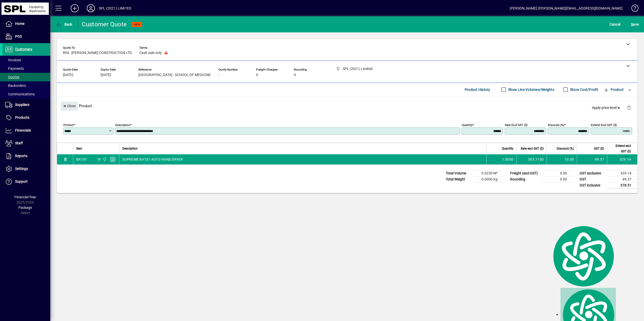 Image resolution: width=644 pixels, height=321 pixels. What do you see at coordinates (606, 108) in the screenshot?
I see `span: Apply price level` at bounding box center [606, 108].